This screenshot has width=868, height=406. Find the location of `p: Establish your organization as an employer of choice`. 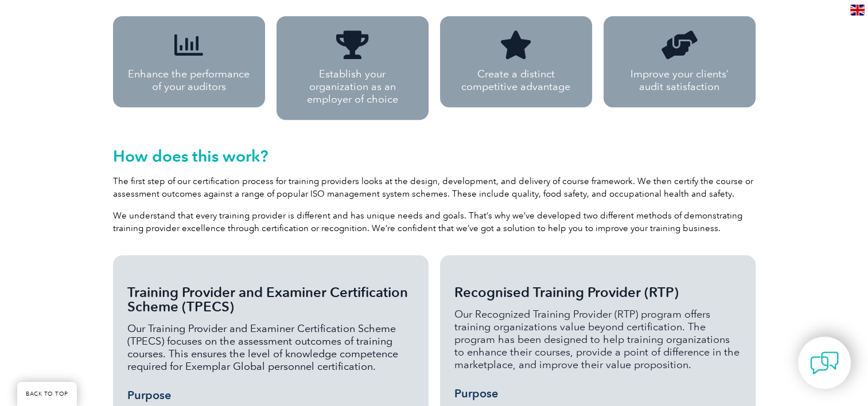

p: Establish your organization as an employer of choice is located at coordinates (353, 87).